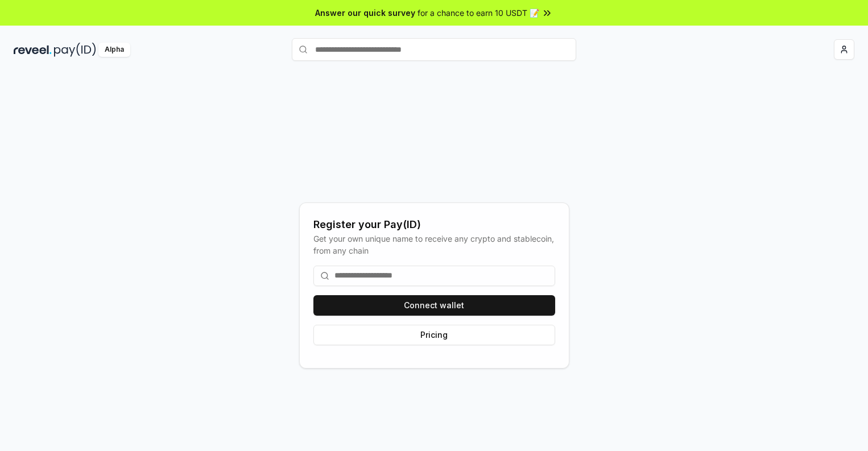 The image size is (868, 451). What do you see at coordinates (434, 245) in the screenshot?
I see `div: Get your own unique name to receive any crypto and stablecoin, from any chain` at bounding box center [434, 245].